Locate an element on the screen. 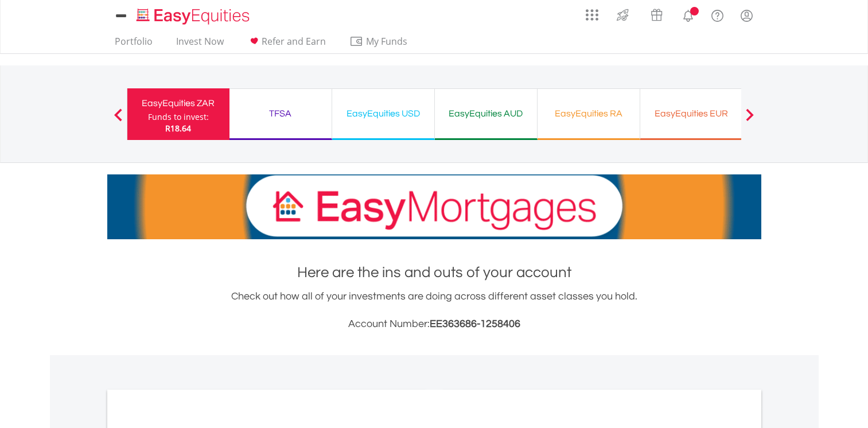 The height and width of the screenshot is (428, 868). img: grid-menu-icon.svg is located at coordinates (592, 15).